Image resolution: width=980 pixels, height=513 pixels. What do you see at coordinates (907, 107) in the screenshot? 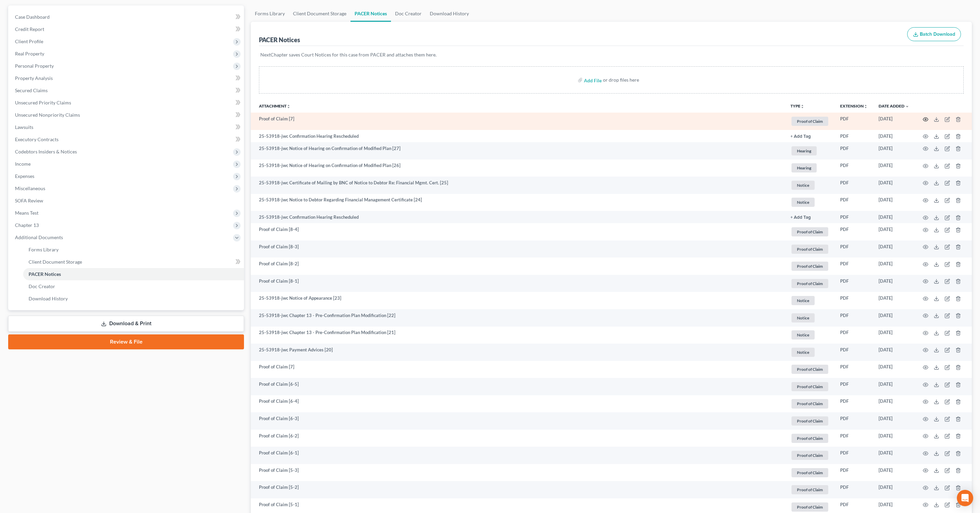
I see `i: expand_more` at bounding box center [907, 107].